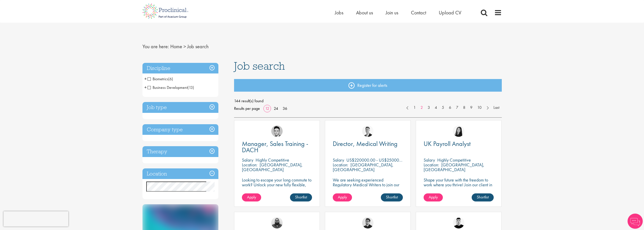 This screenshot has width=644, height=230. Describe the element at coordinates (176, 46) in the screenshot. I see `a: breadcrumb link` at that location.